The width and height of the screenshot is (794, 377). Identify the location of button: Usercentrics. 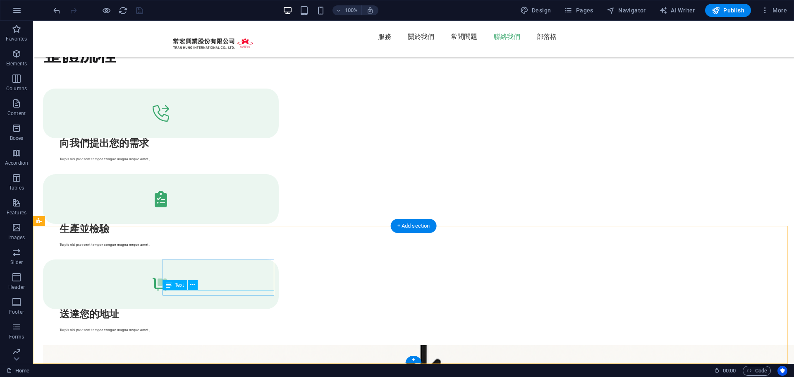
(783, 371).